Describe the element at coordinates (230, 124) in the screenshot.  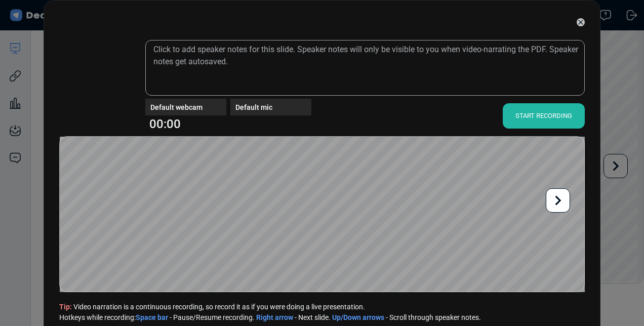
I see `div: 00:00` at that location.